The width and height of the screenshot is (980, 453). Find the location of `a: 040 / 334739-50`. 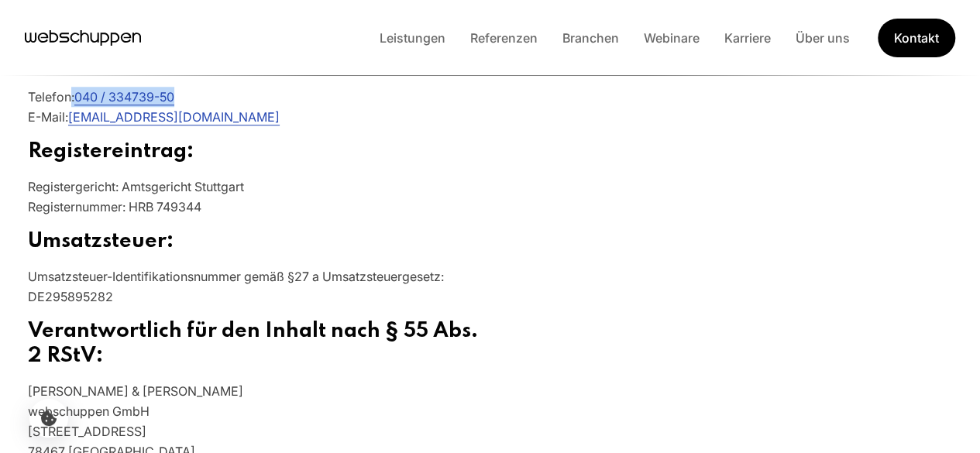

a: 040 / 334739-50 is located at coordinates (124, 97).